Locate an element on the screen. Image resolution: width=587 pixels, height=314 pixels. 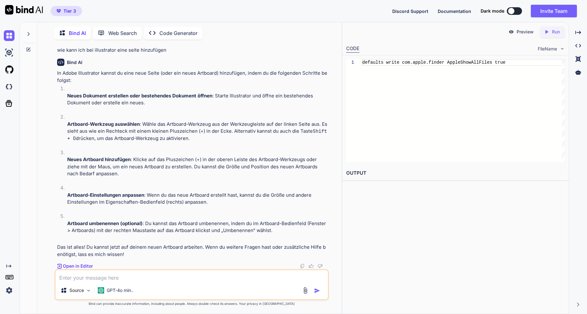
img: premium is located at coordinates (59, 11).